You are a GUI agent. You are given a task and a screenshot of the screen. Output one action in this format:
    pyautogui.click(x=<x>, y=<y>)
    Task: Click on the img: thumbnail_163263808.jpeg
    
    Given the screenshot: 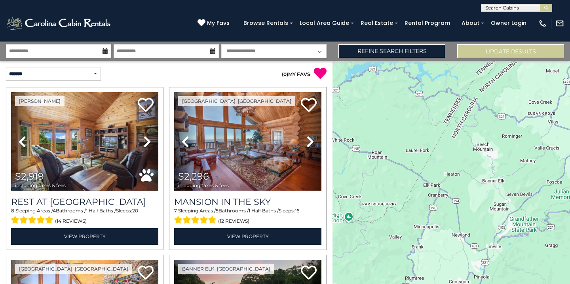 What is the action you would take?
    pyautogui.click(x=248, y=141)
    